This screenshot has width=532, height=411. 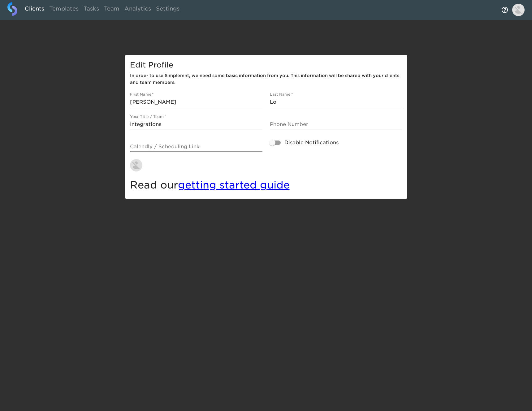 I want to click on span: Disable Notifications, so click(x=311, y=143).